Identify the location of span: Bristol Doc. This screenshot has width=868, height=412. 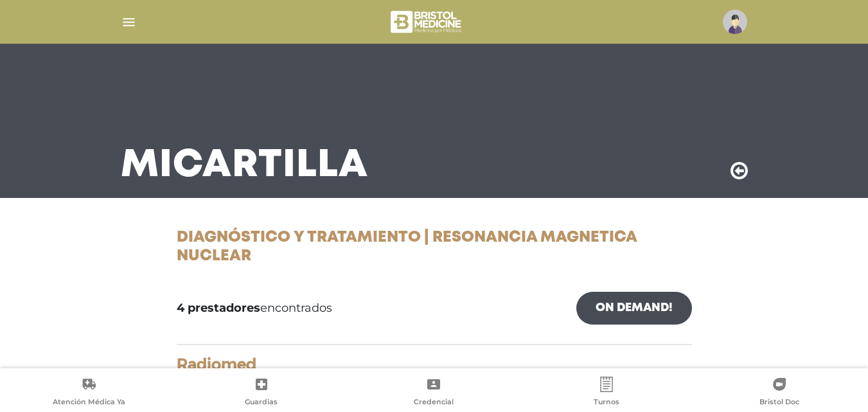
(780, 403).